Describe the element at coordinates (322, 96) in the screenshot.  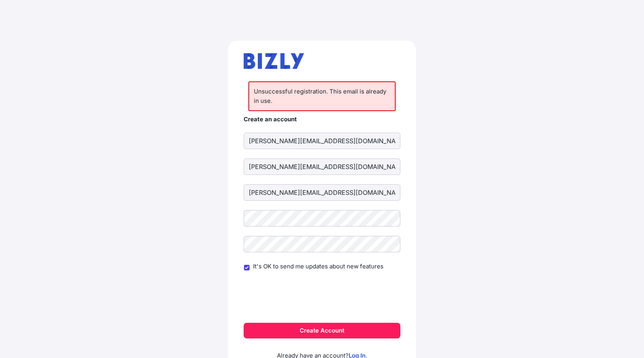
I see `li: Unsuccessful registration. This email is already in use.` at that location.